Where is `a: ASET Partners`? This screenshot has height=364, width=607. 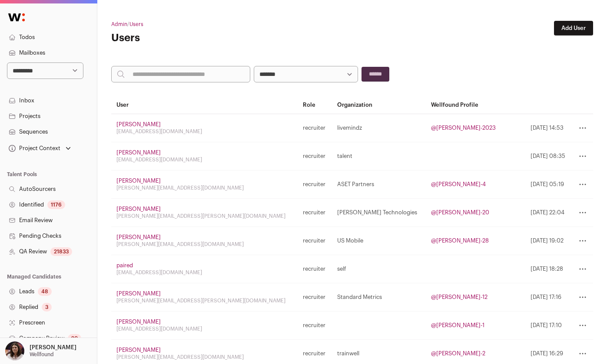 a: ASET Partners is located at coordinates (356, 184).